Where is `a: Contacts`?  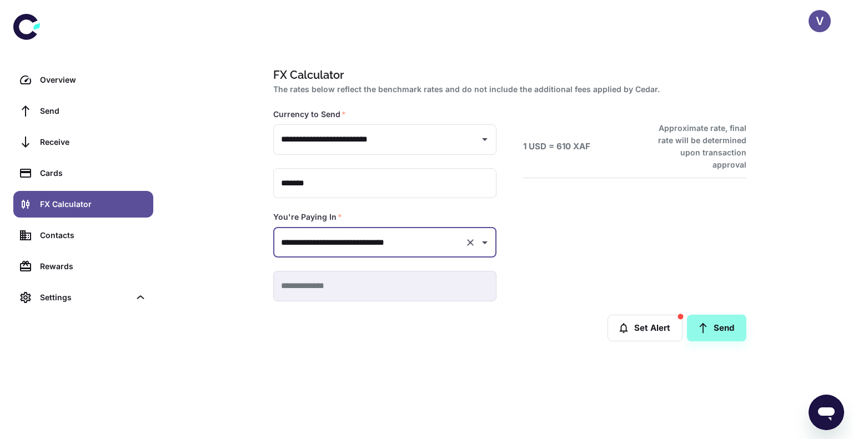 a: Contacts is located at coordinates (83, 236).